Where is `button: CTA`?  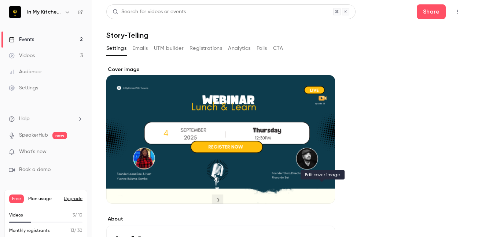
button: CTA is located at coordinates (278, 48).